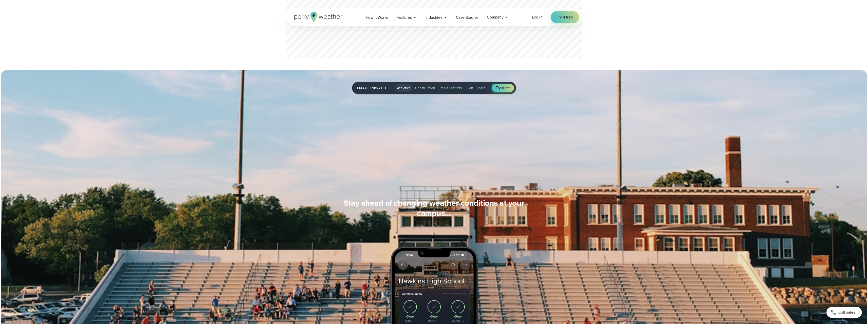  Describe the element at coordinates (470, 88) in the screenshot. I see `span: Golf` at that location.